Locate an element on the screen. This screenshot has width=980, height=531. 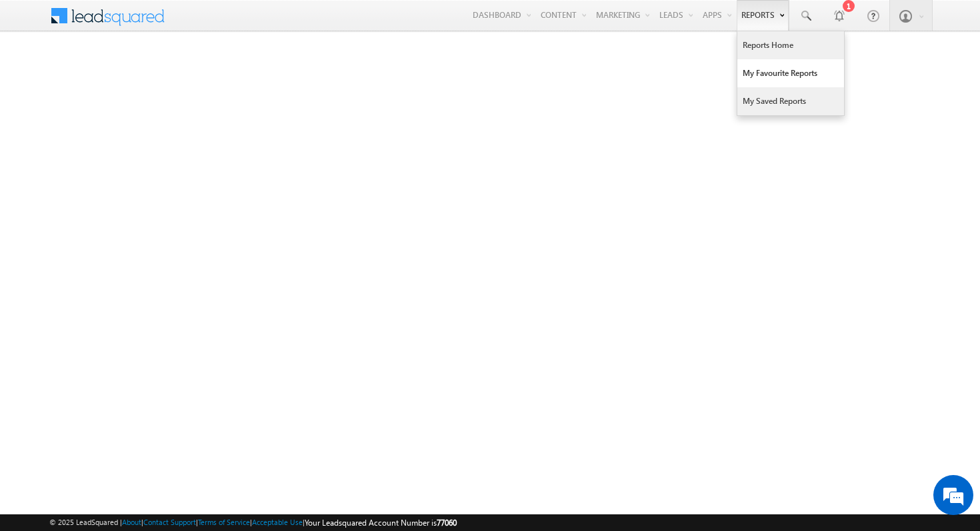
div: Minimize live chat window is located at coordinates (235, 22).